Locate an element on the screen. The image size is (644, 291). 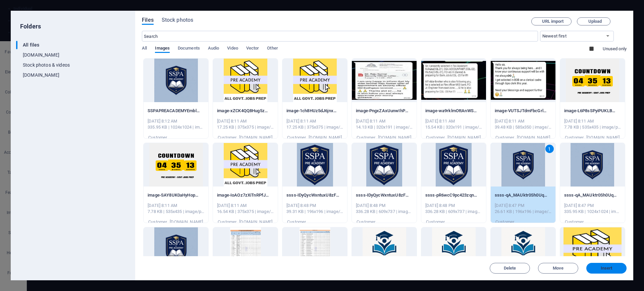
span: Vector is located at coordinates (253, 49).